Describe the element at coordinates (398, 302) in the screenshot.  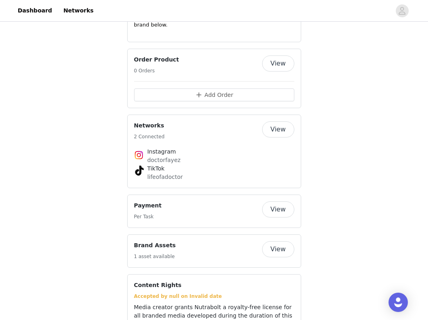
I see `div: Open Intercom Messenger` at that location.